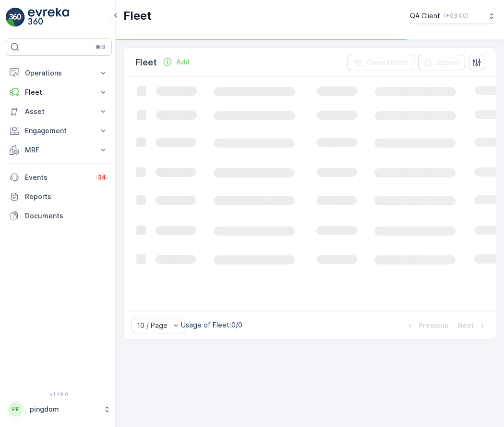 The image size is (504, 427). I want to click on p: Add, so click(183, 62).